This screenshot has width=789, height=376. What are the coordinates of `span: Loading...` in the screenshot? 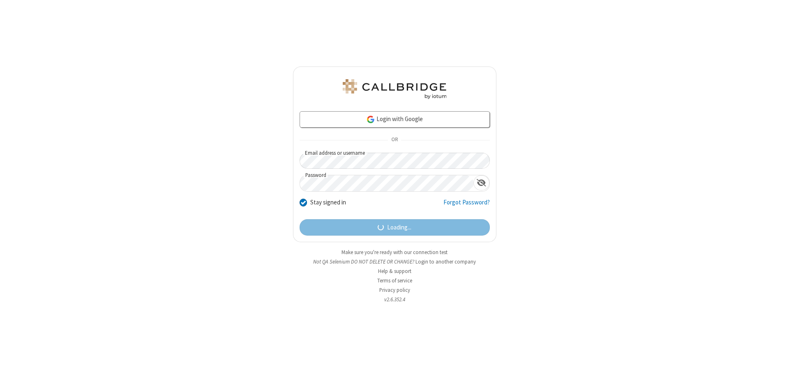 It's located at (399, 228).